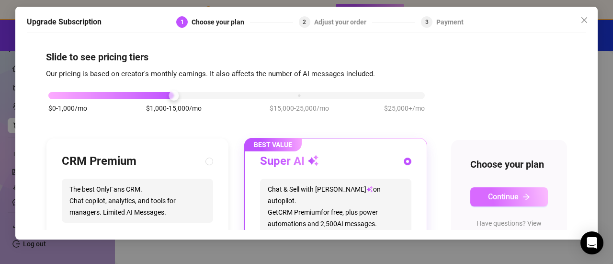 The image size is (613, 264). I want to click on h3: CRM Premium, so click(99, 161).